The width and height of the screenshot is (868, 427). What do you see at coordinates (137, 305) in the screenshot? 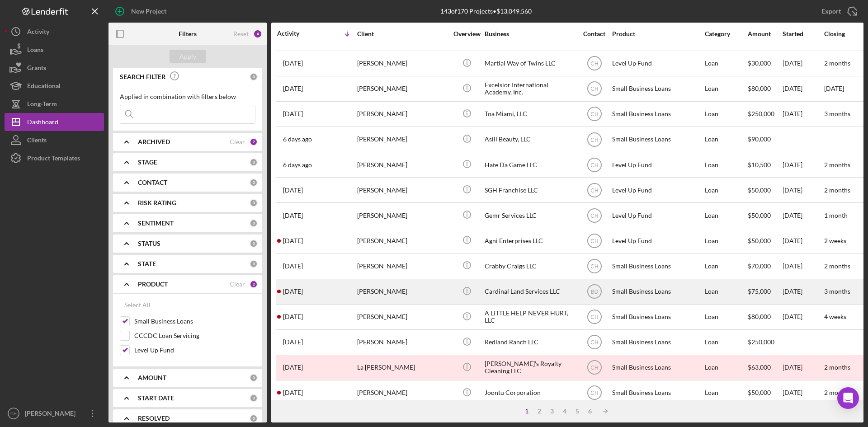
I see `div: Select All` at bounding box center [137, 305].